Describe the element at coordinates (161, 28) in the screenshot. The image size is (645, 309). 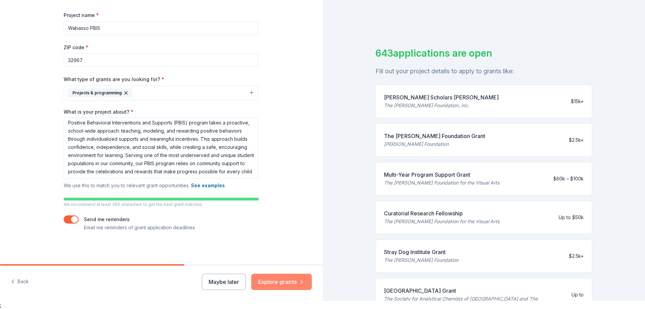
I see `input: After school program` at that location.